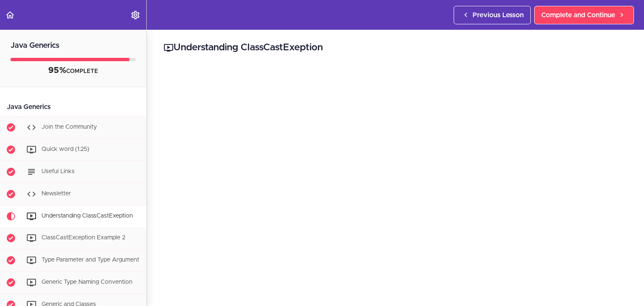 The height and width of the screenshot is (306, 644). What do you see at coordinates (584, 15) in the screenshot?
I see `a: Complete and Continue` at bounding box center [584, 15].